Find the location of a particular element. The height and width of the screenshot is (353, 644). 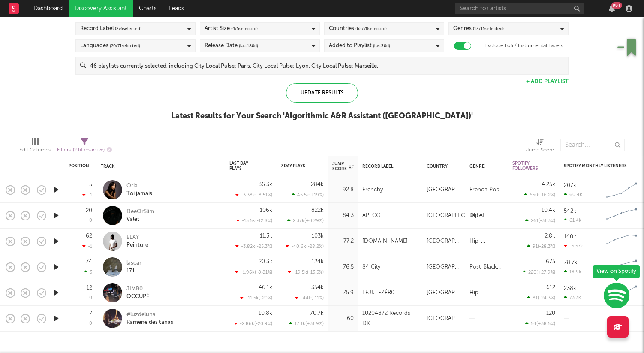

div: 54 ( +38.5 % ) is located at coordinates (541, 323).